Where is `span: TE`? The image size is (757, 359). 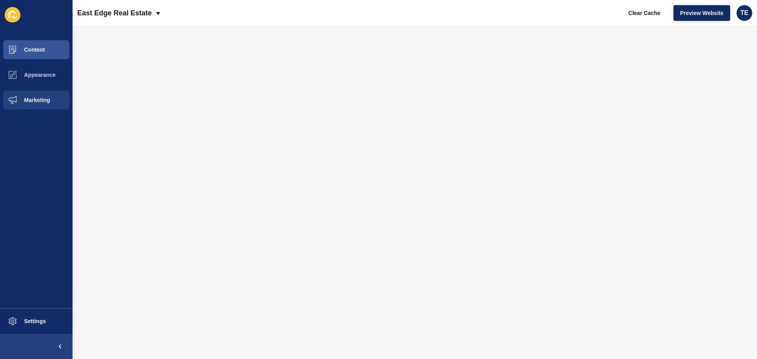 span: TE is located at coordinates (745, 13).